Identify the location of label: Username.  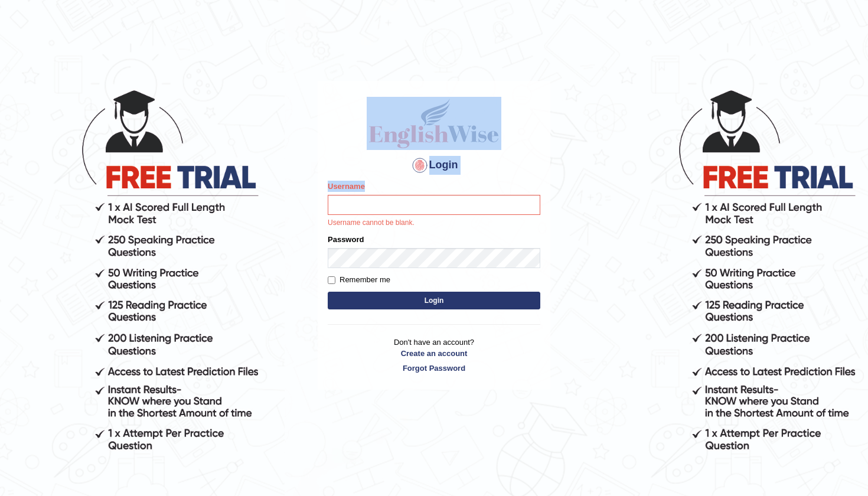
(346, 186).